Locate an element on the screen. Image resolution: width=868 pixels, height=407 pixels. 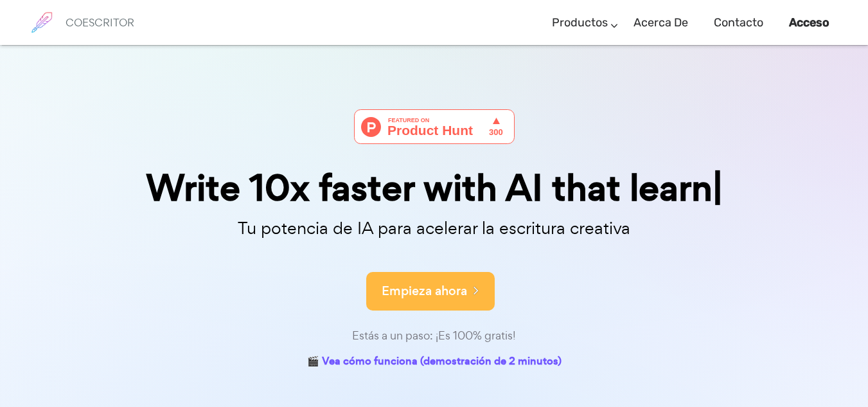
font: Estás a un paso: ¡Es 100% gratis! is located at coordinates (434, 335).